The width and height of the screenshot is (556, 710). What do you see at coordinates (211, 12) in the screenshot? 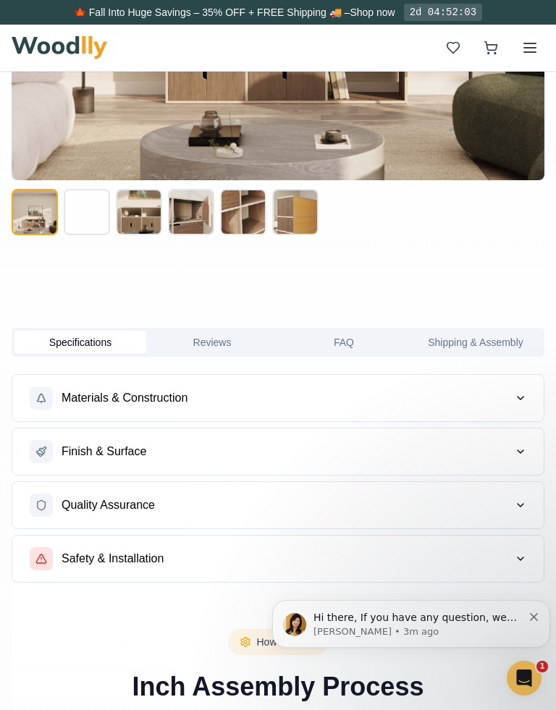
I see `span: 🍁 Fall Into Huge Savings – 35% OFF + FREE Shipping 🚚 –` at bounding box center [211, 12].